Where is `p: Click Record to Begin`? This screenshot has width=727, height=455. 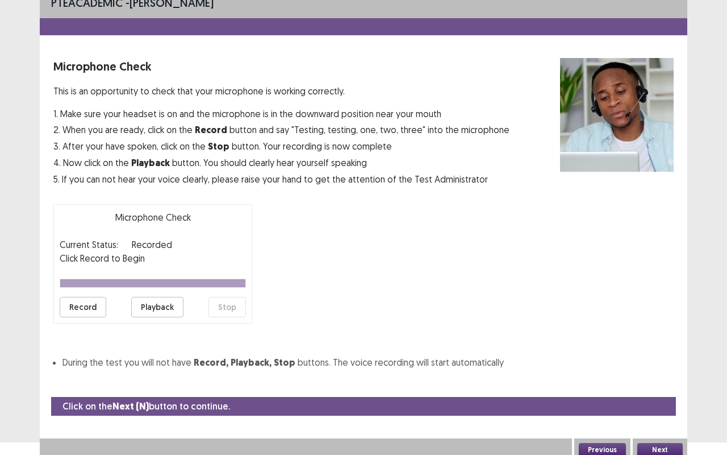 p: Click Record to Begin is located at coordinates (153, 258).